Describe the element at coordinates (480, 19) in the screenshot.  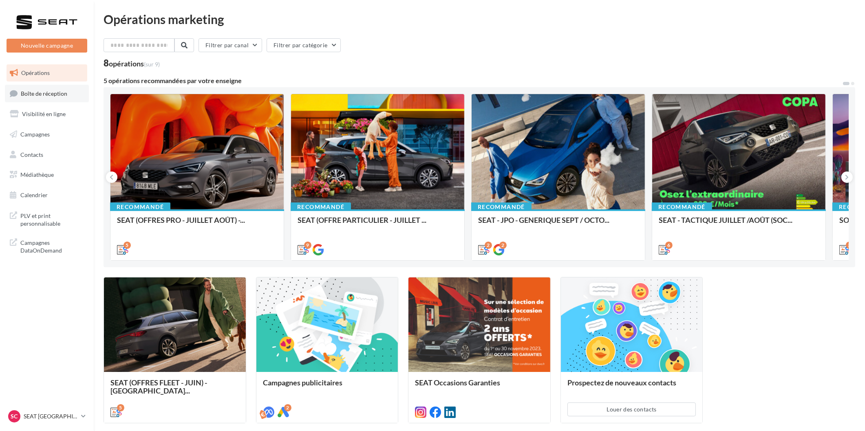
I see `div: Opérations marketing` at that location.